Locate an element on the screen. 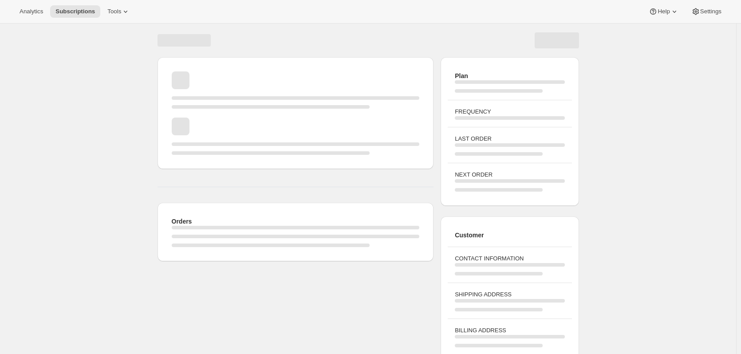 This screenshot has width=741, height=354. span: Settings is located at coordinates (711, 12).